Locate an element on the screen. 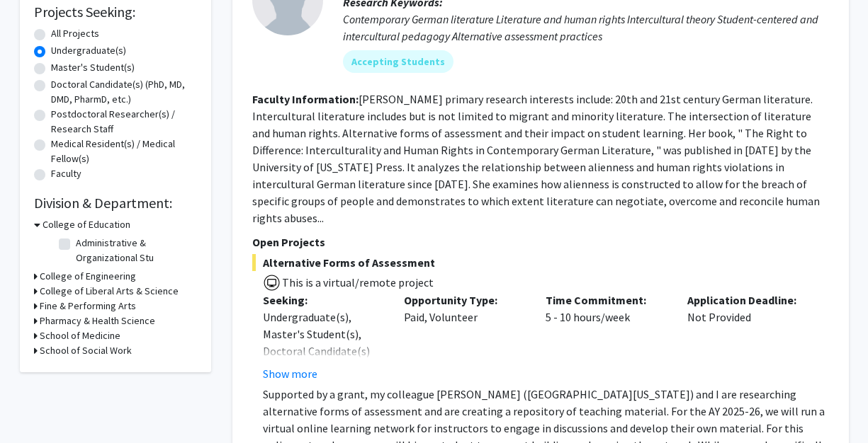 This screenshot has height=443, width=868. div: Contemporary German literature Literature and human rights Intercultural theory Student-centered ... is located at coordinates (586, 28).